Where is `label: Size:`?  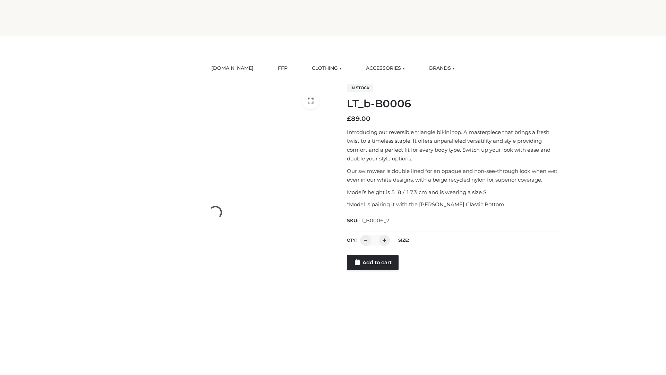
label: Size: is located at coordinates (404, 240).